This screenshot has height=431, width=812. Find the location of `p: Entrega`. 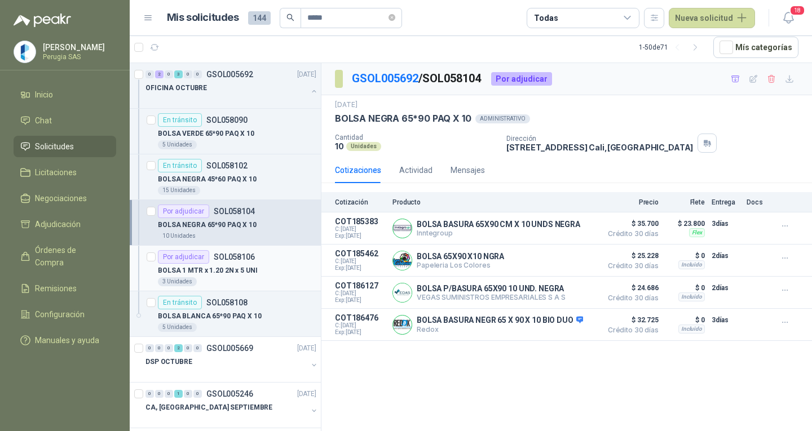

p: Entrega is located at coordinates (725, 202).